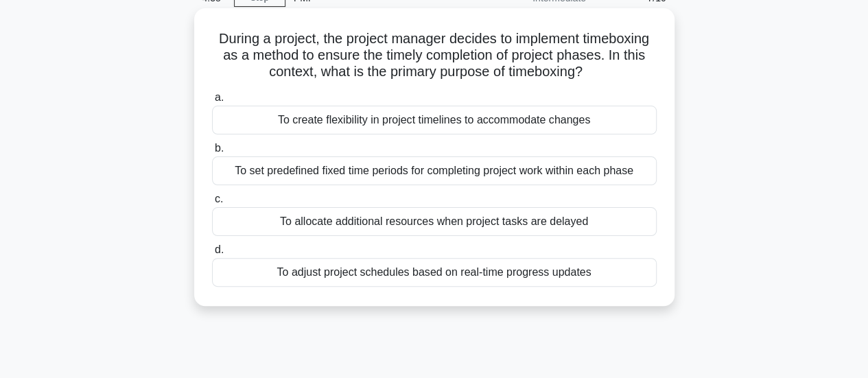 This screenshot has width=868, height=378. Describe the element at coordinates (434, 273) in the screenshot. I see `div: To adjust project schedules based on real-time progress updates` at that location.